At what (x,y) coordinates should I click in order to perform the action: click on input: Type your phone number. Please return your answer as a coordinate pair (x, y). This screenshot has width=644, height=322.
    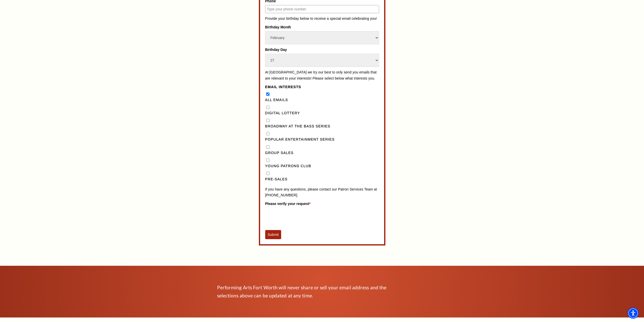
    Looking at the image, I should click on (322, 9).